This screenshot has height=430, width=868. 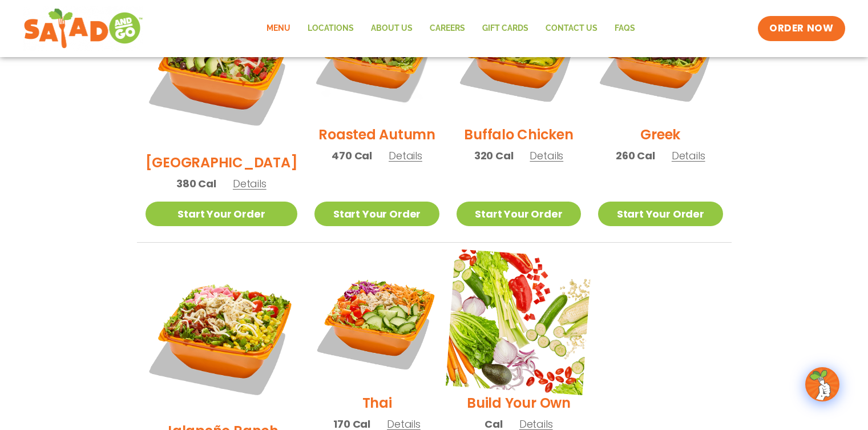 I want to click on h2: Roasted Autumn, so click(x=376, y=134).